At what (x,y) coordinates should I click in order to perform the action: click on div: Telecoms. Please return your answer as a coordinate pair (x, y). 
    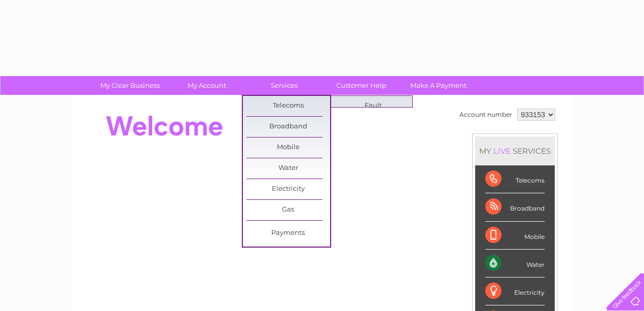
    Looking at the image, I should click on (514, 179).